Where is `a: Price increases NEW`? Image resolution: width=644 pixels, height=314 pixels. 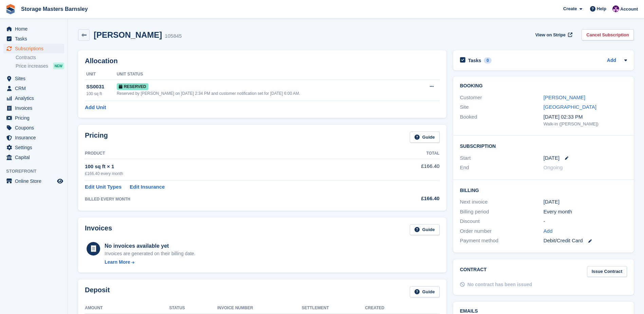 a: Price increases NEW is located at coordinates (40, 66).